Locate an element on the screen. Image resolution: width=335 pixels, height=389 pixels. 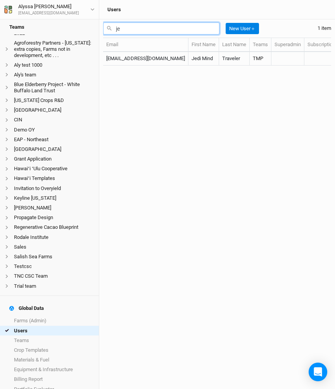
div: 1 item is located at coordinates (324, 28).